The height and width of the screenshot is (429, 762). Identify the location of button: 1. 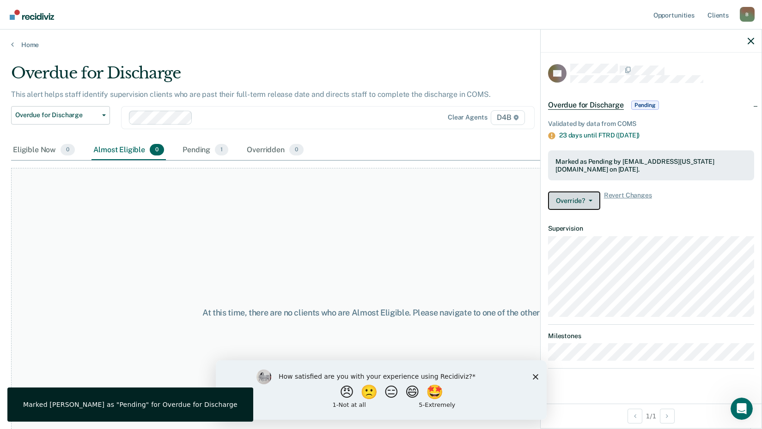
(132, 32).